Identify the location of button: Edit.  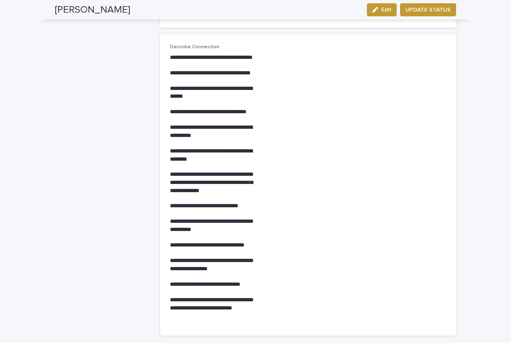
(381, 10).